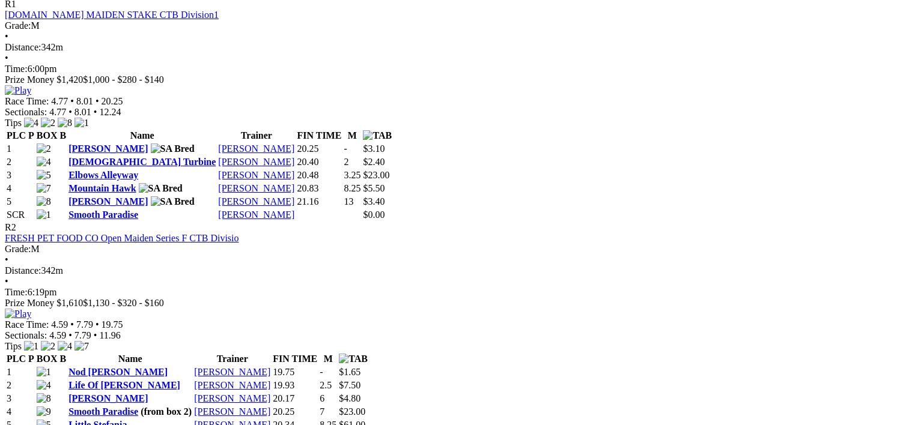 The image size is (918, 425). I want to click on td: 20.48, so click(319, 175).